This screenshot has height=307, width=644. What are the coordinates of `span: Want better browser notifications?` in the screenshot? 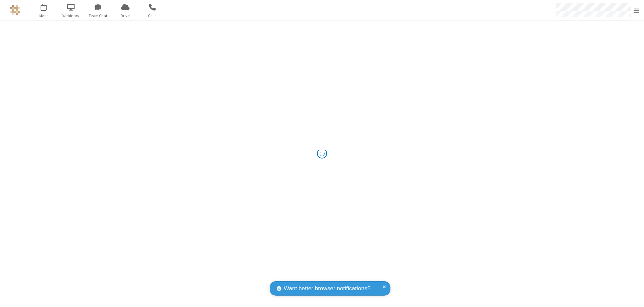 It's located at (327, 288).